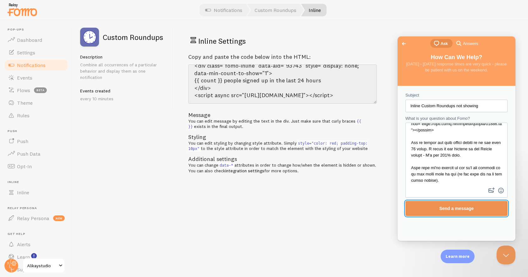  What do you see at coordinates (59, 118) in the screenshot?
I see `form: Contact form` at bounding box center [59, 118].